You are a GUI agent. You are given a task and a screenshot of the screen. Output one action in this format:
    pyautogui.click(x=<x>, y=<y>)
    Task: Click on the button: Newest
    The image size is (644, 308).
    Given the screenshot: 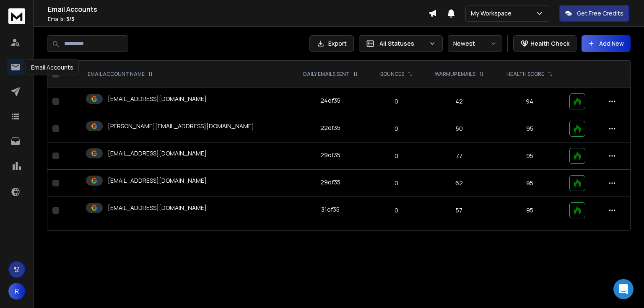 What is the action you would take?
    pyautogui.click(x=475, y=43)
    